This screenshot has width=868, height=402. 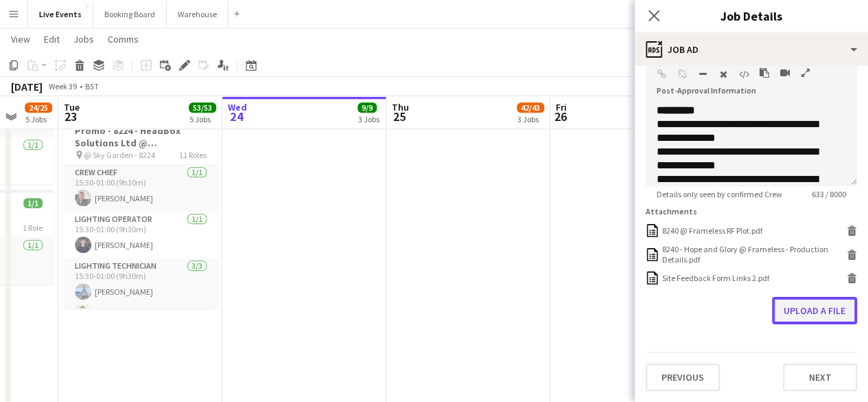 I want to click on span: View, so click(x=21, y=39).